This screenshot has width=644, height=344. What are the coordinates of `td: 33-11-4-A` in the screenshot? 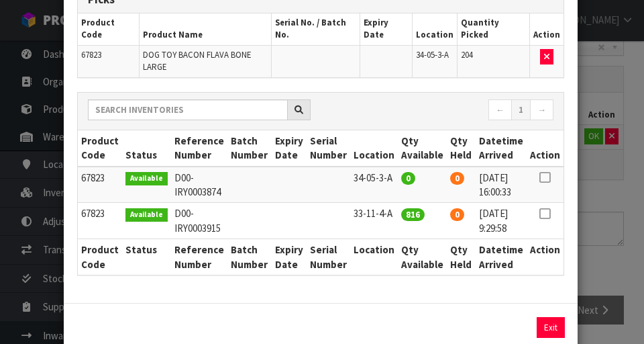 It's located at (374, 221).